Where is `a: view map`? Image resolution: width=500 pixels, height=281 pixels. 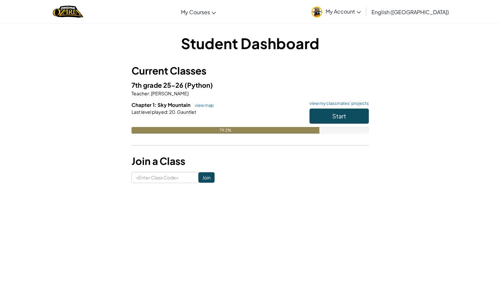
a: view map is located at coordinates (203, 105).